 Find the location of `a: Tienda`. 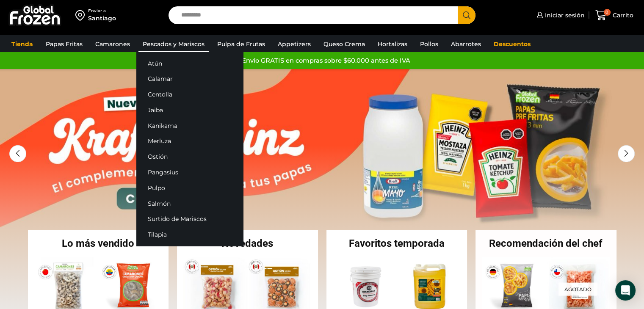

a: Tienda is located at coordinates (22, 44).